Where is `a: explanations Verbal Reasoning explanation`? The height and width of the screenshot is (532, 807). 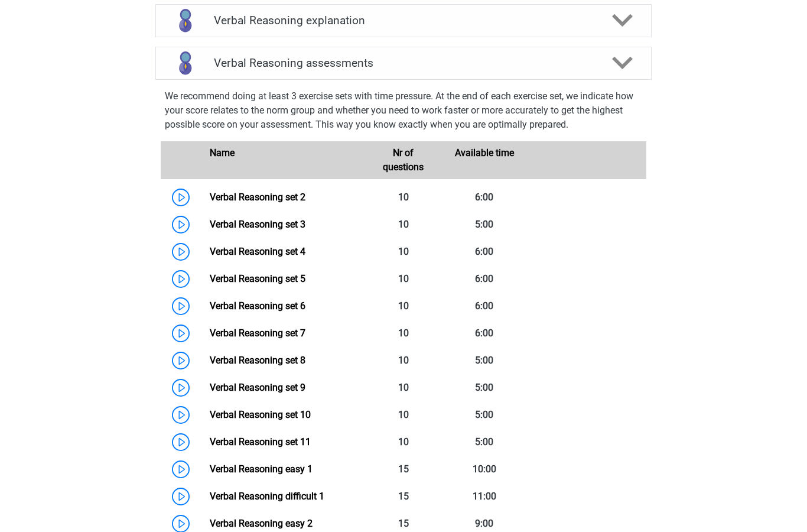
a: explanations Verbal Reasoning explanation is located at coordinates (404, 20).